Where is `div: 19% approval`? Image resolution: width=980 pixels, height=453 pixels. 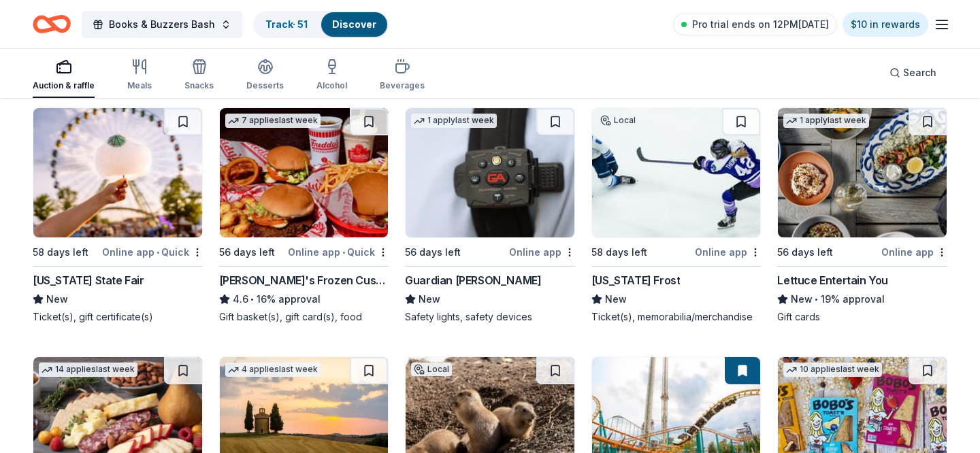
div: 19% approval is located at coordinates (862, 300).